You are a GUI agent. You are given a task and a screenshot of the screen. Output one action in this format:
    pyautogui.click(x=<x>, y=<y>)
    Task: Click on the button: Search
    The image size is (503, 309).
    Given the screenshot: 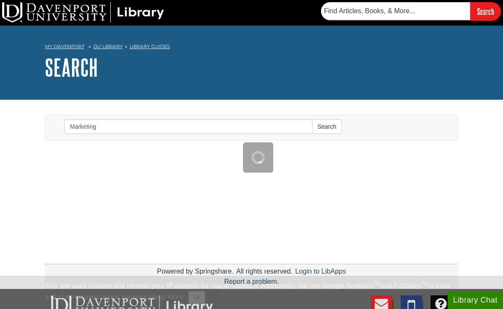 What is the action you would take?
    pyautogui.click(x=327, y=127)
    